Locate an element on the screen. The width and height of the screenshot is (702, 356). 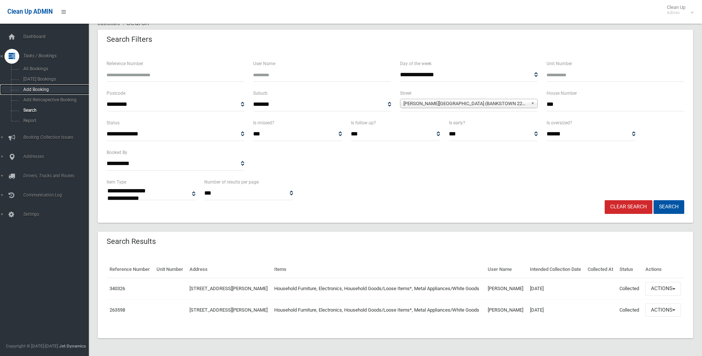
span: Drivers, Trucks and Routes is located at coordinates (58, 176).